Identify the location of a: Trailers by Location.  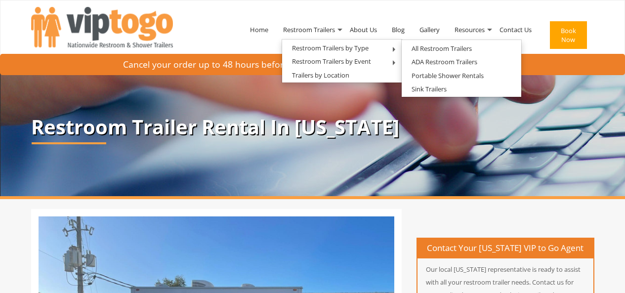
(320, 75).